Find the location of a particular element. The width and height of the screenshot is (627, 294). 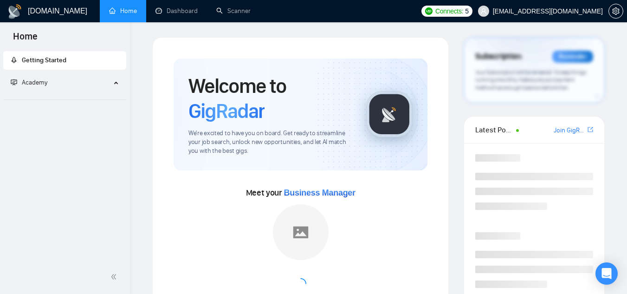

a: homeHome is located at coordinates (123, 11).